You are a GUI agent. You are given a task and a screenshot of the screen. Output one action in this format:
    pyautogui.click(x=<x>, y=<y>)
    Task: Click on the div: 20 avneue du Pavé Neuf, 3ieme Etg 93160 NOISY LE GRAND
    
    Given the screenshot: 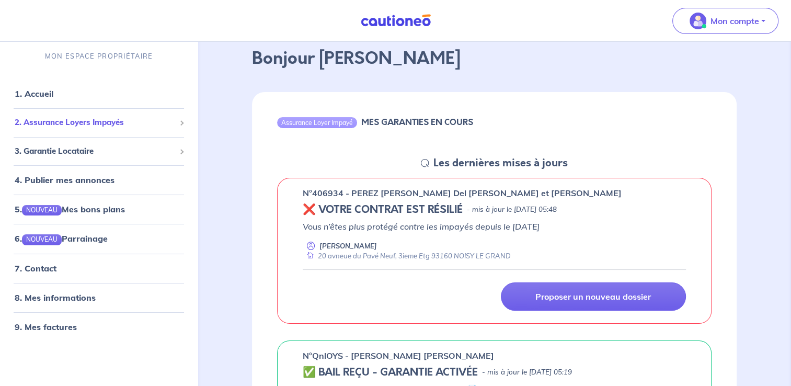 What is the action you would take?
    pyautogui.click(x=407, y=256)
    